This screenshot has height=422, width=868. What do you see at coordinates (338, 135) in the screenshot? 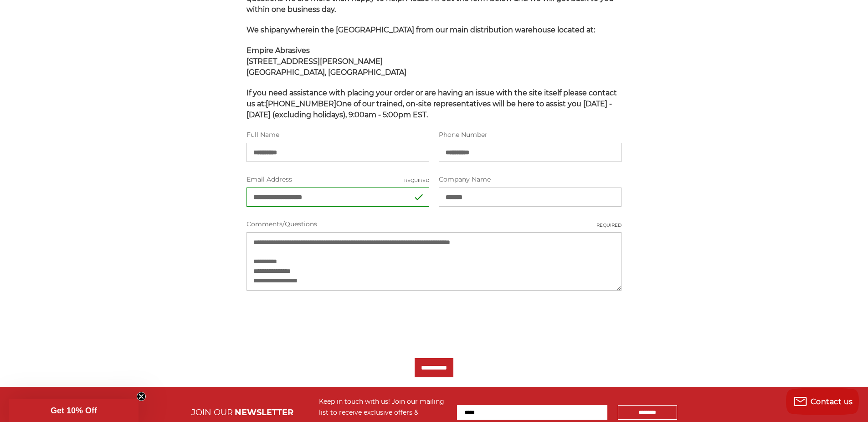
I see `label: Full Name` at bounding box center [338, 135].